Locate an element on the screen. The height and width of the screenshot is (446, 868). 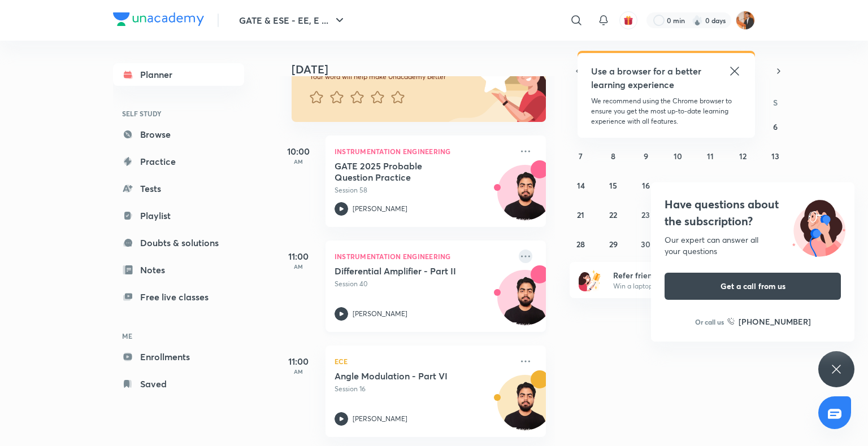
abbr: September 7, 2025 is located at coordinates (580, 156).